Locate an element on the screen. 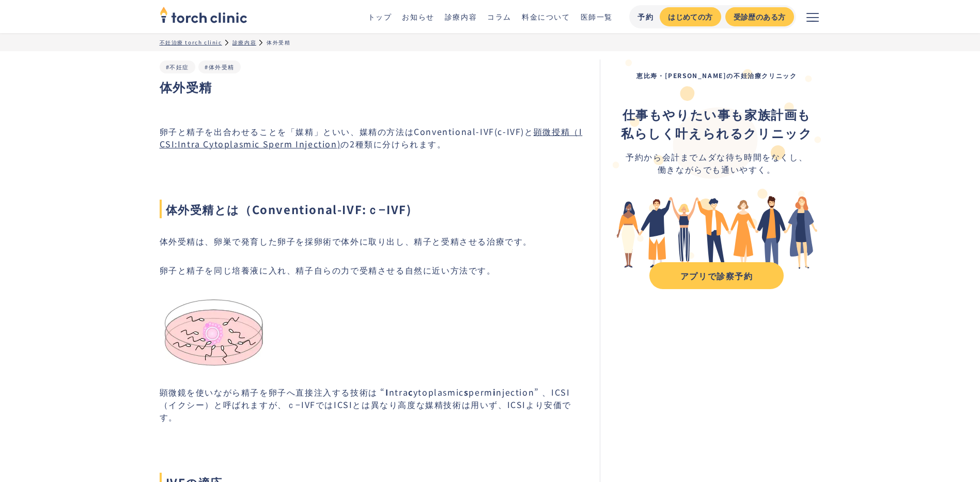 Image resolution: width=980 pixels, height=482 pixels. img: torch clinic is located at coordinates (203, 14).